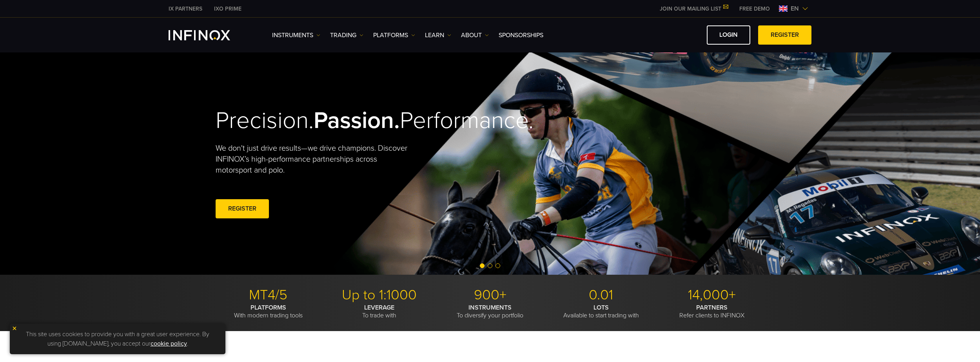 Image resolution: width=980 pixels, height=362 pixels. I want to click on p: 900+, so click(490, 295).